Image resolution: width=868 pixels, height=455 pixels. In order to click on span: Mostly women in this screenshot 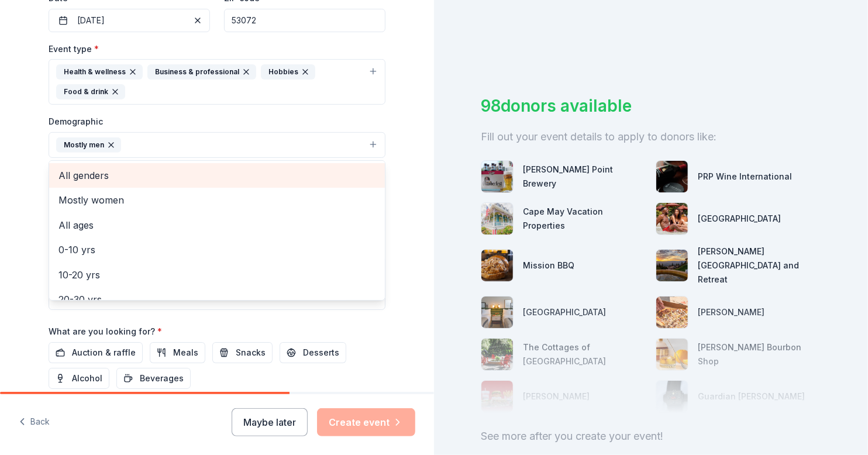, I will do `click(217, 200)`.